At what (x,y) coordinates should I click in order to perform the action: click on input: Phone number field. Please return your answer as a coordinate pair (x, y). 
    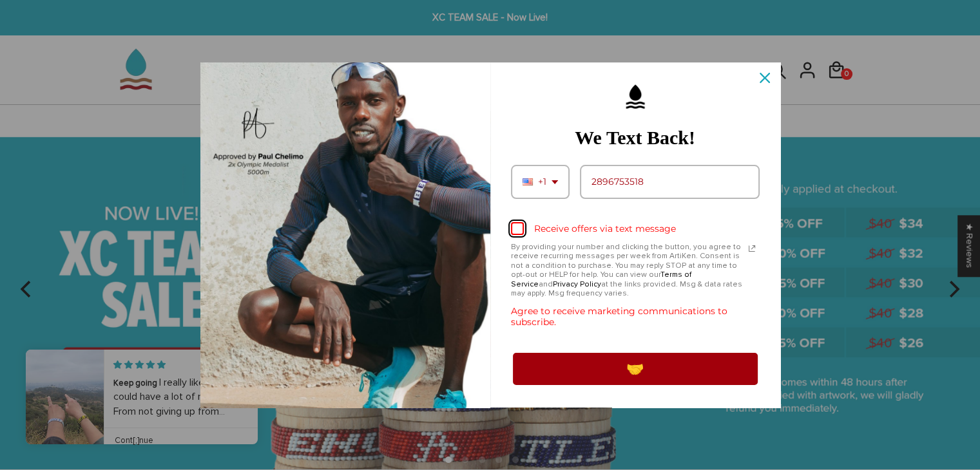
    Looking at the image, I should click on (669, 182).